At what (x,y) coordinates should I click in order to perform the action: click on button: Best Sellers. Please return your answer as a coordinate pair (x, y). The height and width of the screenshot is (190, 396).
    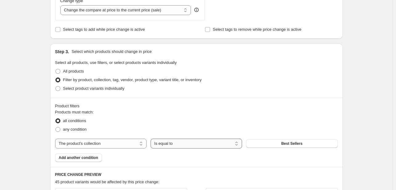
    Looking at the image, I should click on (292, 144).